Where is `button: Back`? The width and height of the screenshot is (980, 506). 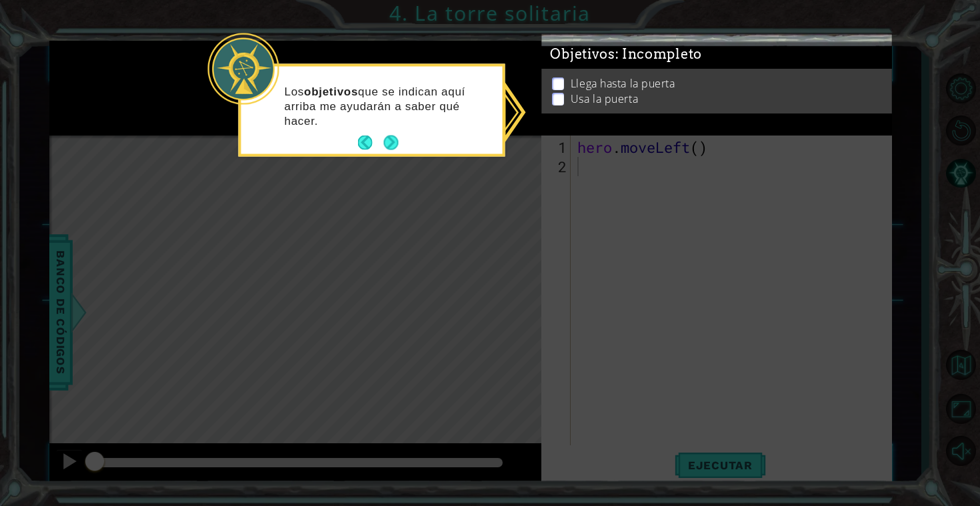
button: Back is located at coordinates (371, 143).